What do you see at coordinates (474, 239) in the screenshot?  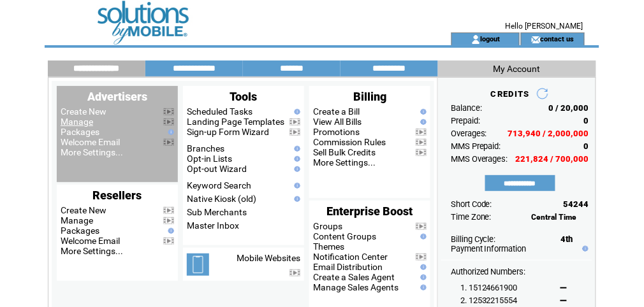 I see `span: Billing Cycle:` at bounding box center [474, 239].